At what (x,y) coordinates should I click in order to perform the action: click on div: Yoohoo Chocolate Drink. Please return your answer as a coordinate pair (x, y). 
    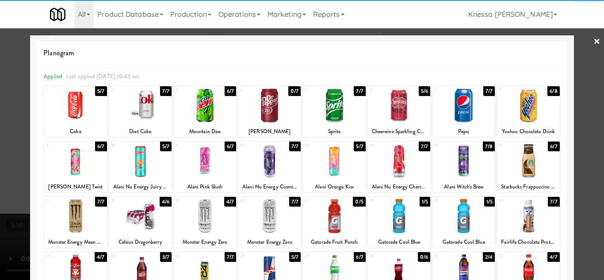
    Looking at the image, I should click on (528, 131).